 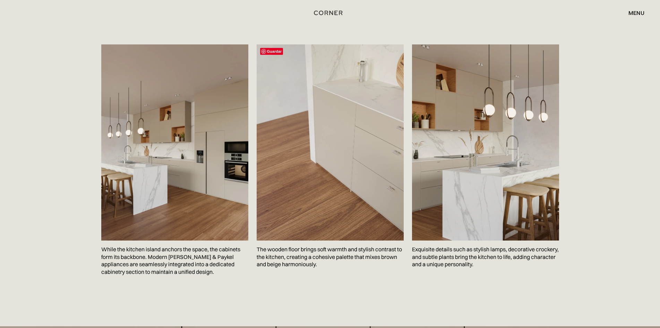 What do you see at coordinates (330, 257) in the screenshot?
I see `p: The wooden floor brings soft warmth and stylish contrast to the kitchen, creating a cohesive pale...` at bounding box center [330, 257].